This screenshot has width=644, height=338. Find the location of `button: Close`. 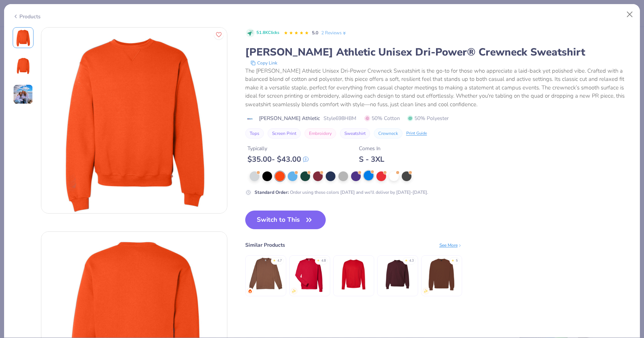

button: Close is located at coordinates (630, 15).